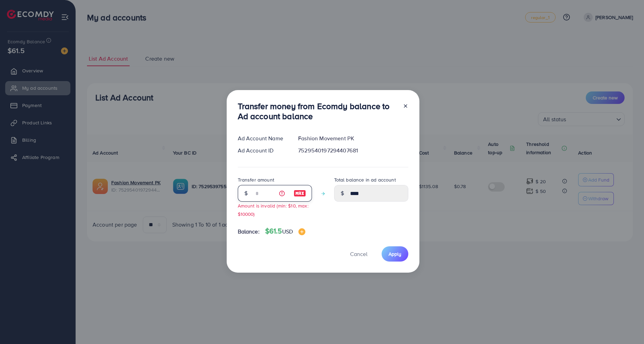 The width and height of the screenshot is (644, 344). I want to click on button: Apply, so click(395, 253).